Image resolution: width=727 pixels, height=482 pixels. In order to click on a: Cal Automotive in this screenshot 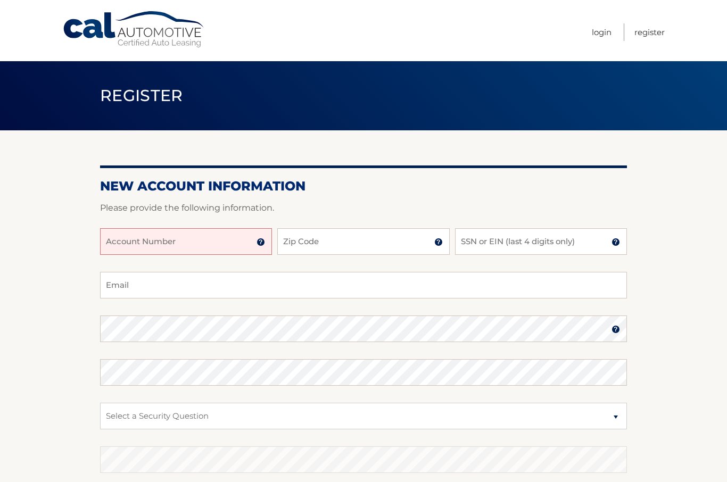, I will do `click(134, 29)`.